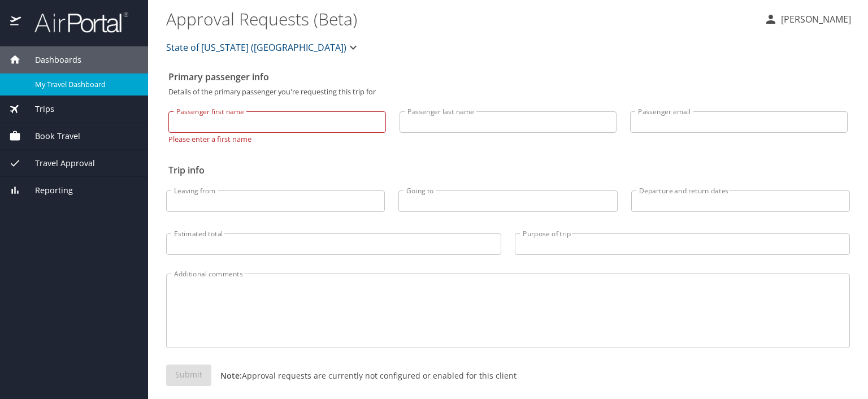 This screenshot has height=399, width=868. I want to click on span: Reporting, so click(47, 191).